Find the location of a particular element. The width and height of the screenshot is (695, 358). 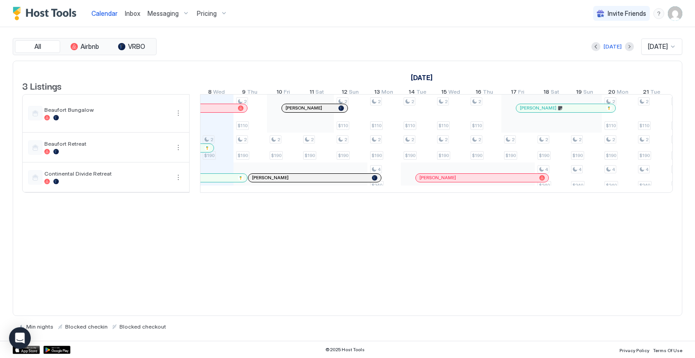

span: Terms Of Use is located at coordinates (667, 350).